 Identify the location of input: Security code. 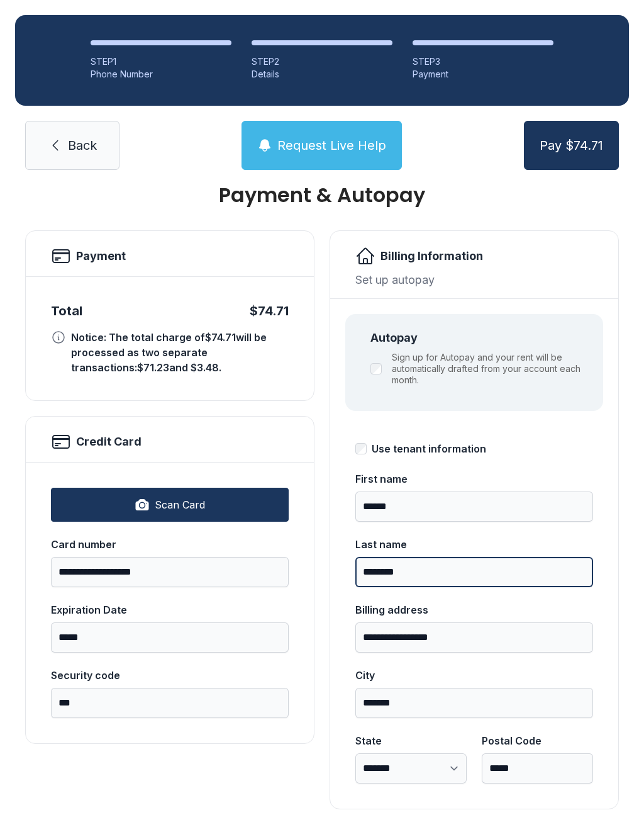
(170, 703).